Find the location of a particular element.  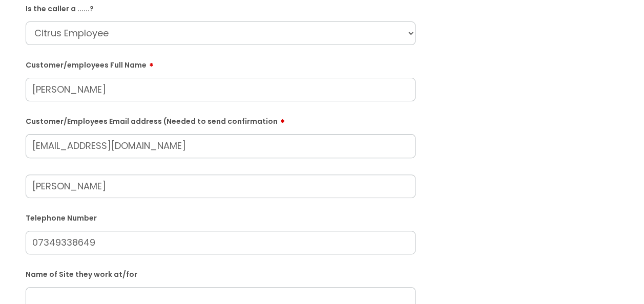

label: Is the caller a ......? is located at coordinates (220, 8).